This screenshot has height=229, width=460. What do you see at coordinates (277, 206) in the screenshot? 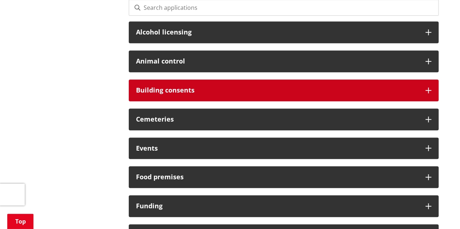
I see `h3: Funding` at bounding box center [277, 206].